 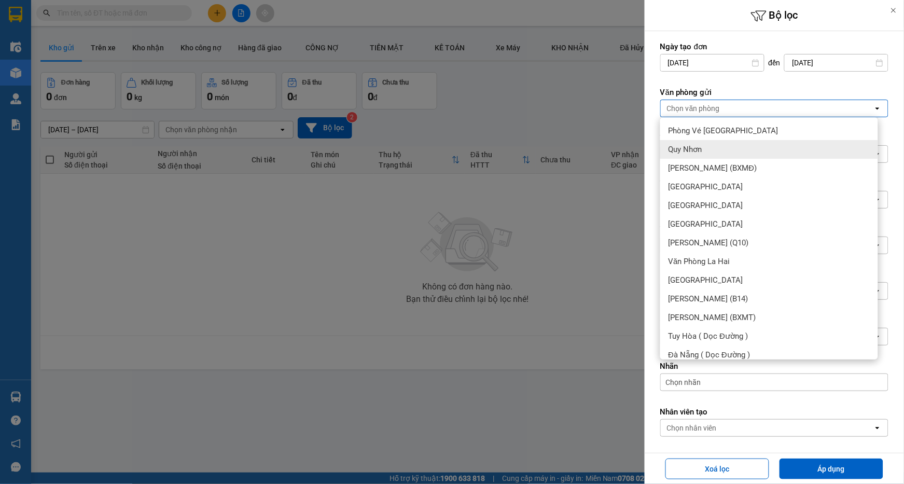 What do you see at coordinates (717, 469) in the screenshot?
I see `button: Xoá lọc` at bounding box center [717, 469].